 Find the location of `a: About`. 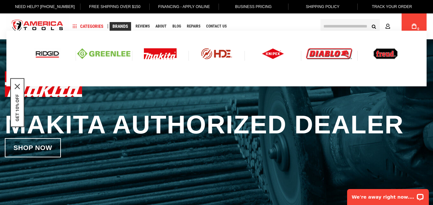

a: About is located at coordinates (161, 26).